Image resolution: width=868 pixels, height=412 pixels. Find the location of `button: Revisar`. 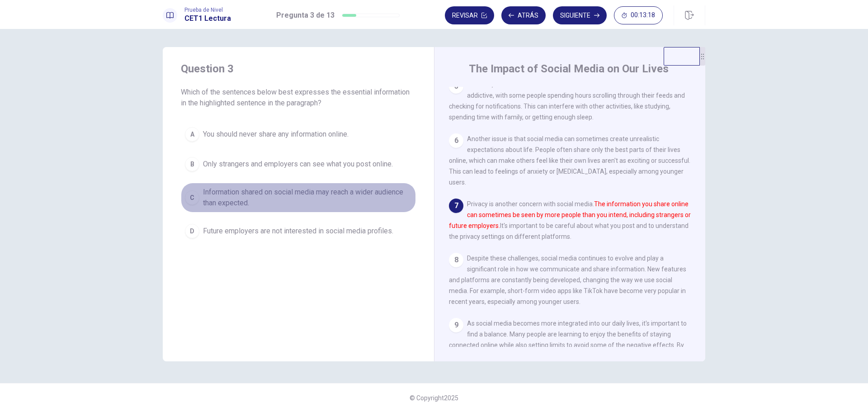

button: Revisar is located at coordinates (469, 16).